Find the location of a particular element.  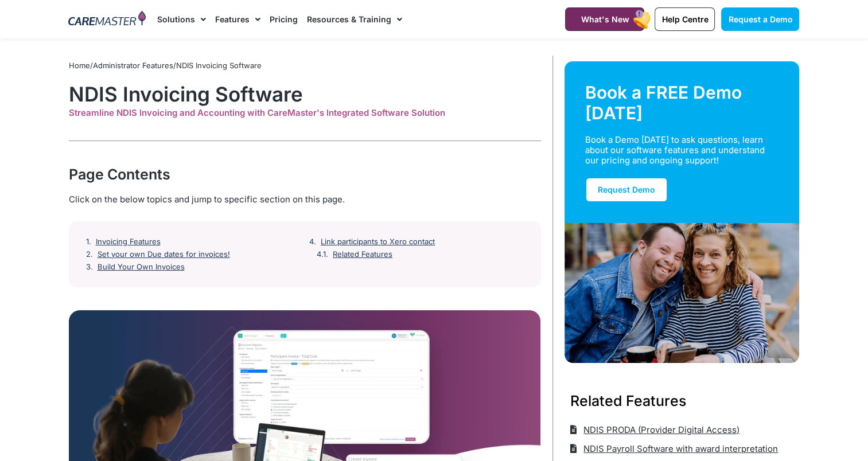

a: Invoicing Features is located at coordinates (128, 242).